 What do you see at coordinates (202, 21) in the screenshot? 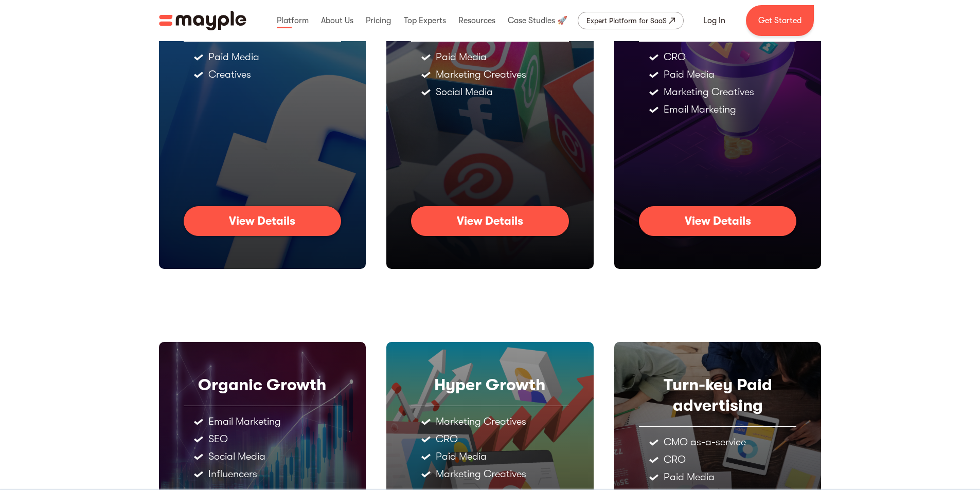
I see `a: home` at bounding box center [202, 21].